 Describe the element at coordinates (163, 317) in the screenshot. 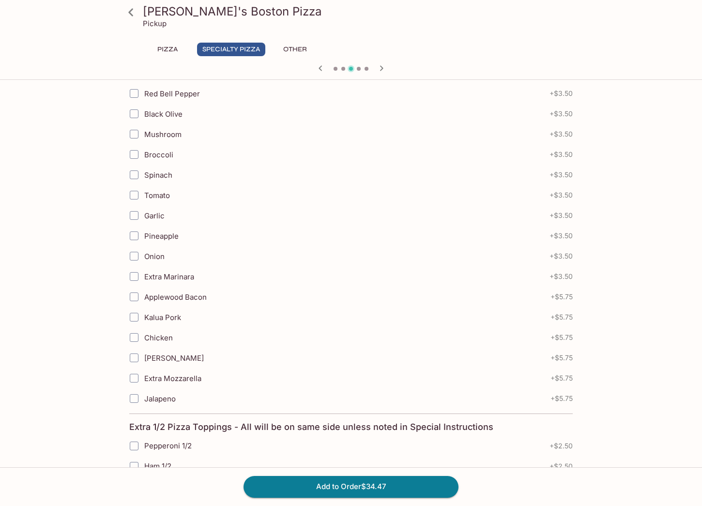

I see `span: Kalua Pork` at that location.